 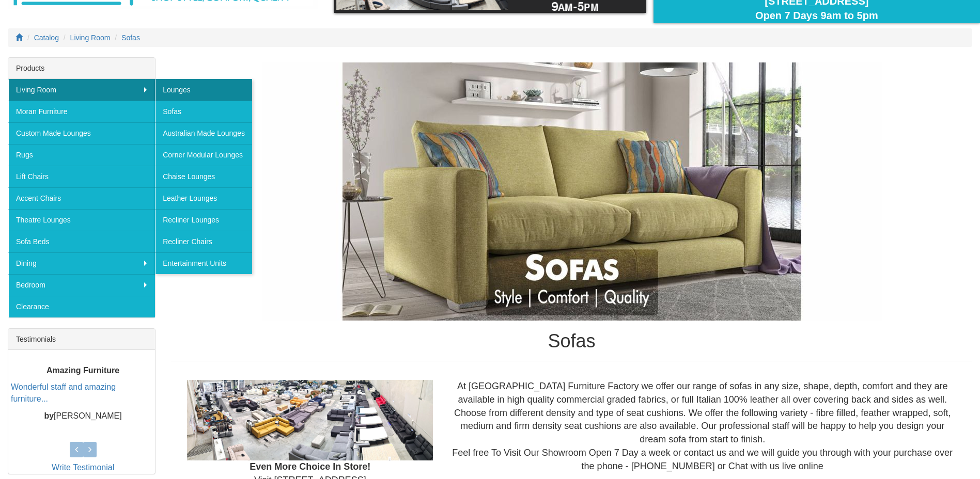 What do you see at coordinates (49, 416) in the screenshot?
I see `b: by` at bounding box center [49, 416].